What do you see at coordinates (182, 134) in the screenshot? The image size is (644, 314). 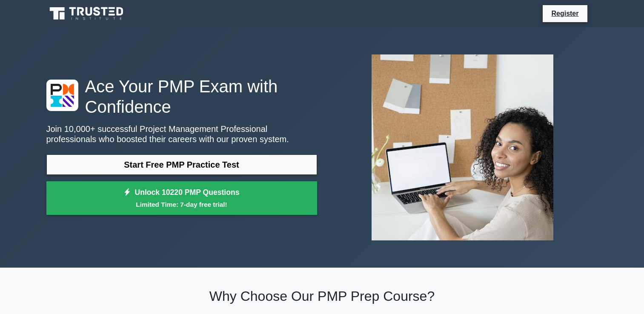 I see `p: Join 10,000+ successful Project Management Professional professionals who boosted their careers w...` at bounding box center [182, 134].